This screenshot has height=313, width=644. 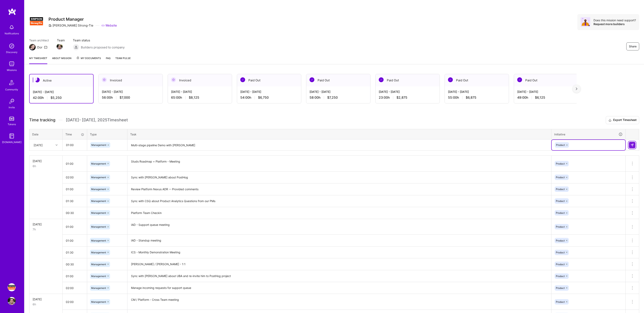 I want to click on img: teamwork, so click(x=12, y=64).